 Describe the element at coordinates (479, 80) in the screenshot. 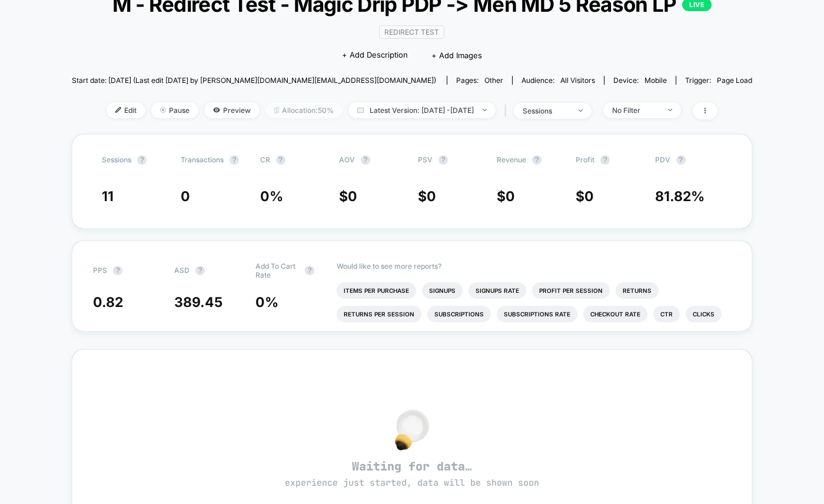

I see `div: Pages:` at that location.